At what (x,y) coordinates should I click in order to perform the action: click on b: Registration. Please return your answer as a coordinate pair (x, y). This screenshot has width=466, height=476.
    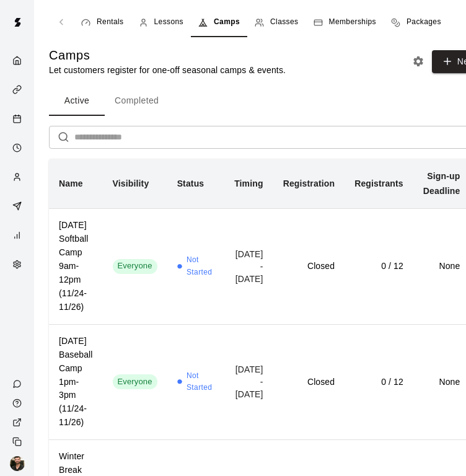
    Looking at the image, I should click on (309, 183).